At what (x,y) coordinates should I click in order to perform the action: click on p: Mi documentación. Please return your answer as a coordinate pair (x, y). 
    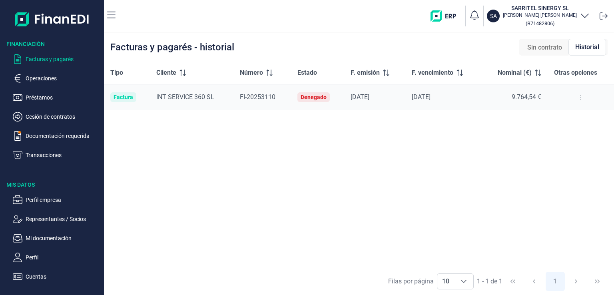
    Looking at the image, I should click on (63, 238).